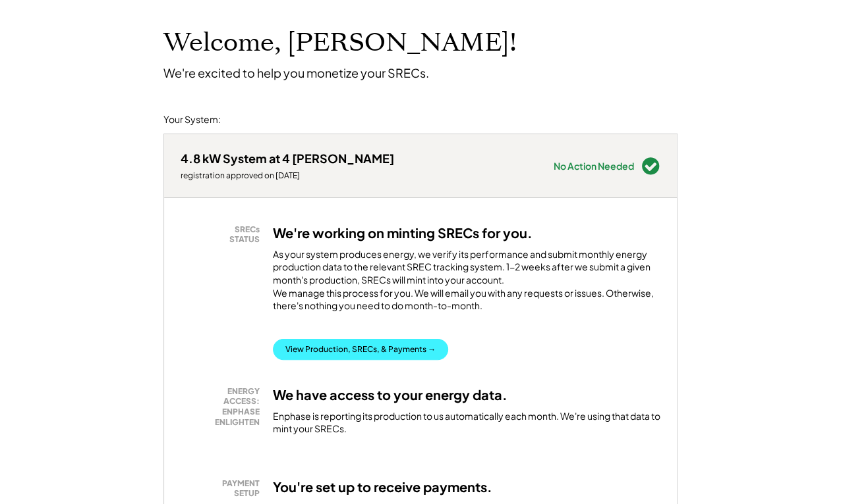 Image resolution: width=841 pixels, height=504 pixels. I want to click on div: As your system produces energy, we verify its performance and submit monthly energy production da..., so click(466, 284).